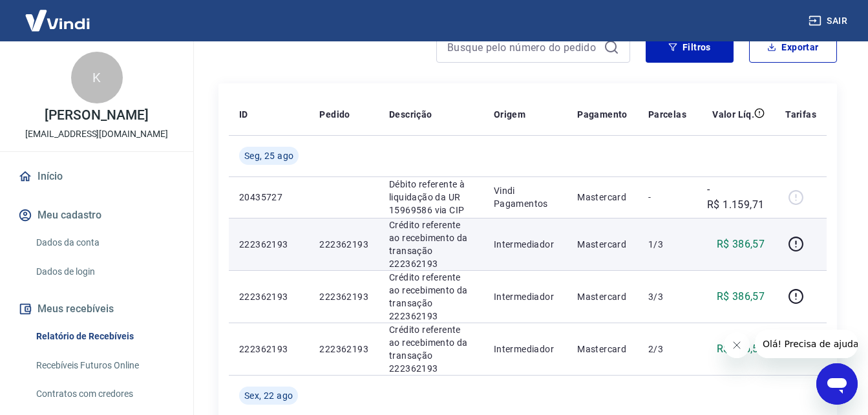 Image resolution: width=868 pixels, height=415 pixels. What do you see at coordinates (667, 296) in the screenshot?
I see `p: 3/3` at bounding box center [667, 296].